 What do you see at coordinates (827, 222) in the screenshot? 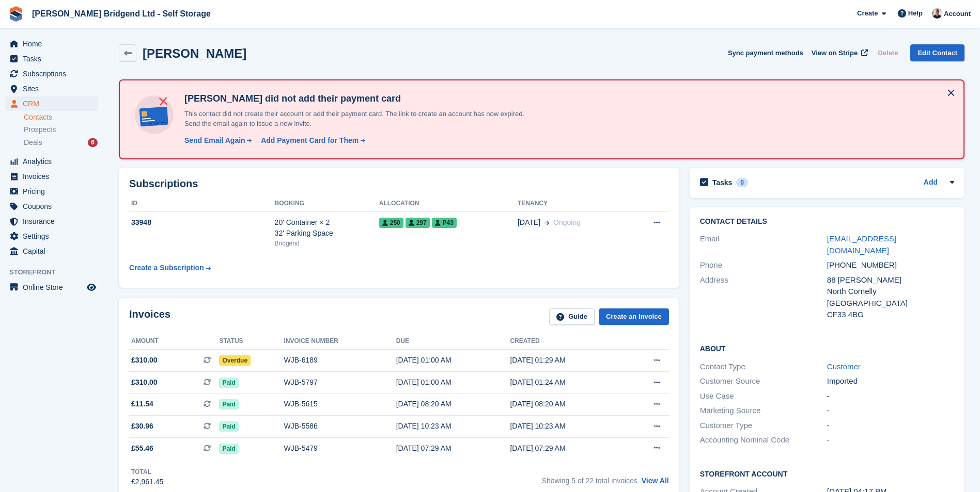
I see `h2: Contact Details` at bounding box center [827, 222].